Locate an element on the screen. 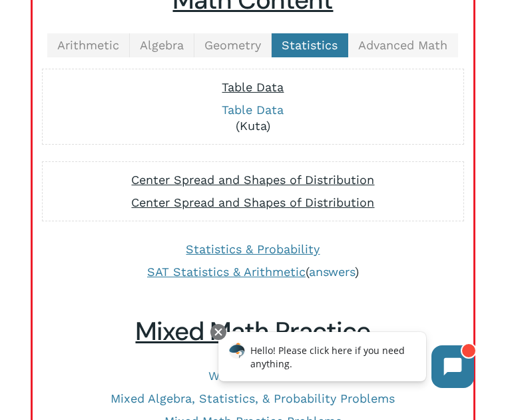 This screenshot has height=420, width=506. span: Geometry is located at coordinates (233, 44).